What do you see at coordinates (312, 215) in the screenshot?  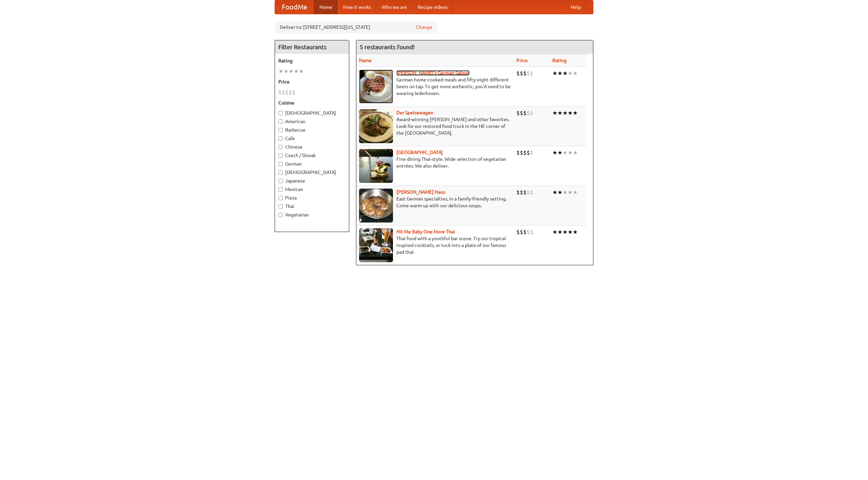 I see `label: Vegetarian` at bounding box center [312, 215].